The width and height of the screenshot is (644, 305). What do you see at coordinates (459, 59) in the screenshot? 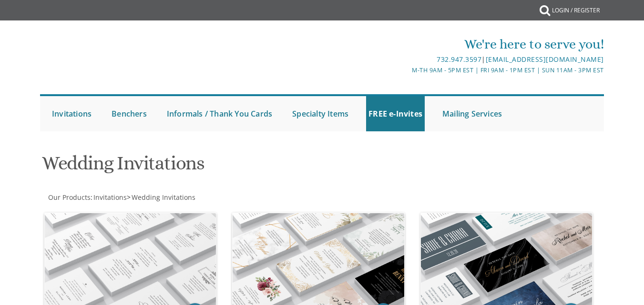
I see `a: 732.947.3597` at bounding box center [459, 59].